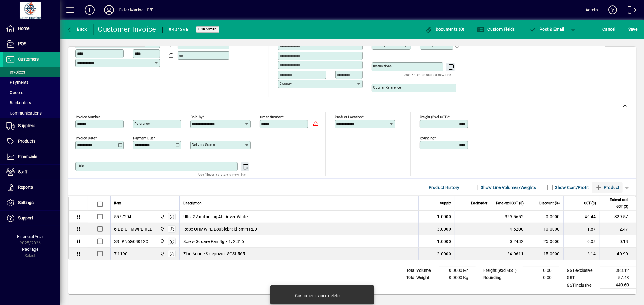  What do you see at coordinates (17, 82) in the screenshot?
I see `span: Payments` at bounding box center [17, 82].